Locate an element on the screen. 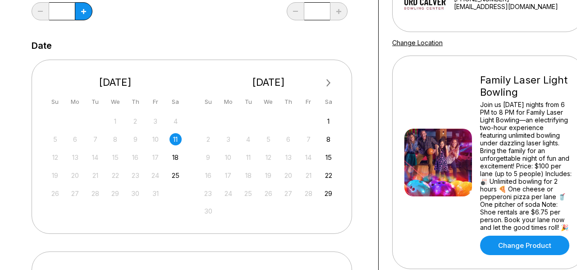 This screenshot has height=270, width=577. div: Not available Friday, October 10th, 2025 is located at coordinates (155, 139).